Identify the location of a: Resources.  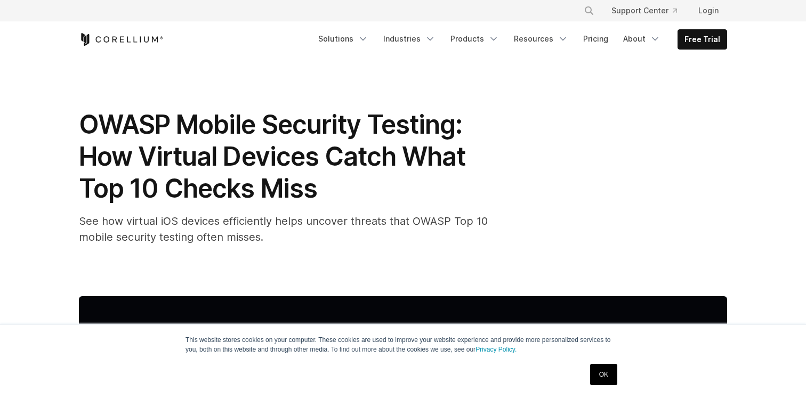
(541, 39).